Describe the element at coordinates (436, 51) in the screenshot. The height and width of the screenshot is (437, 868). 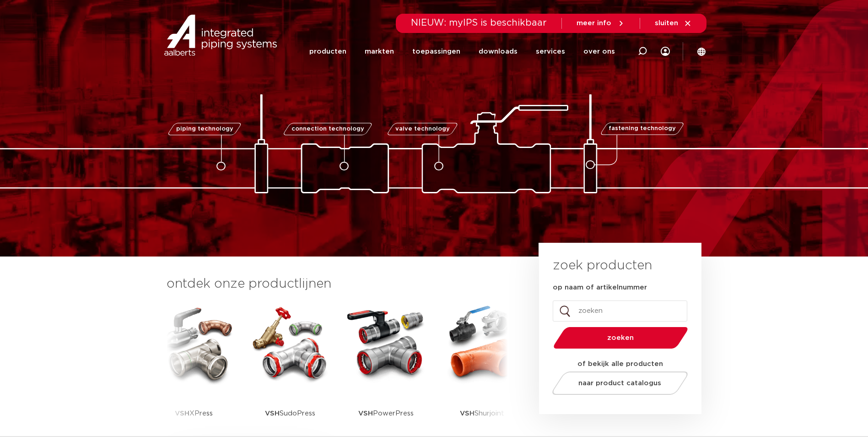
I see `a: toepassingen` at that location.